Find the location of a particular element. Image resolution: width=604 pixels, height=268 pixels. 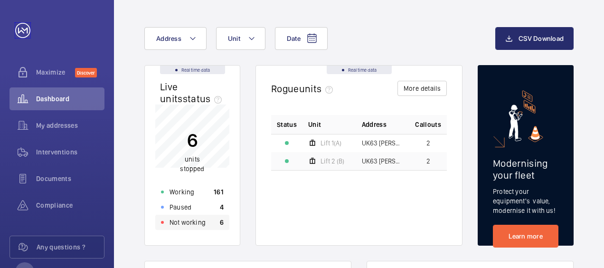

button: CSV Download is located at coordinates (535, 38).